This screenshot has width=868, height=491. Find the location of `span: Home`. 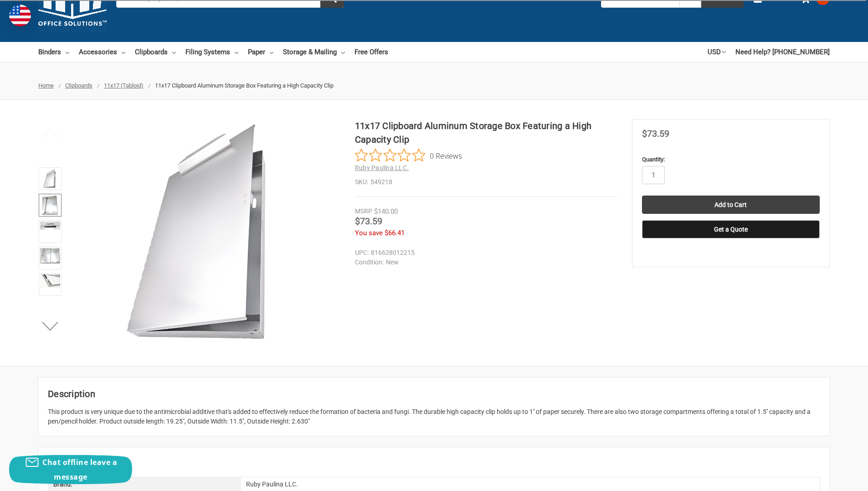

span: Home is located at coordinates (46, 85).